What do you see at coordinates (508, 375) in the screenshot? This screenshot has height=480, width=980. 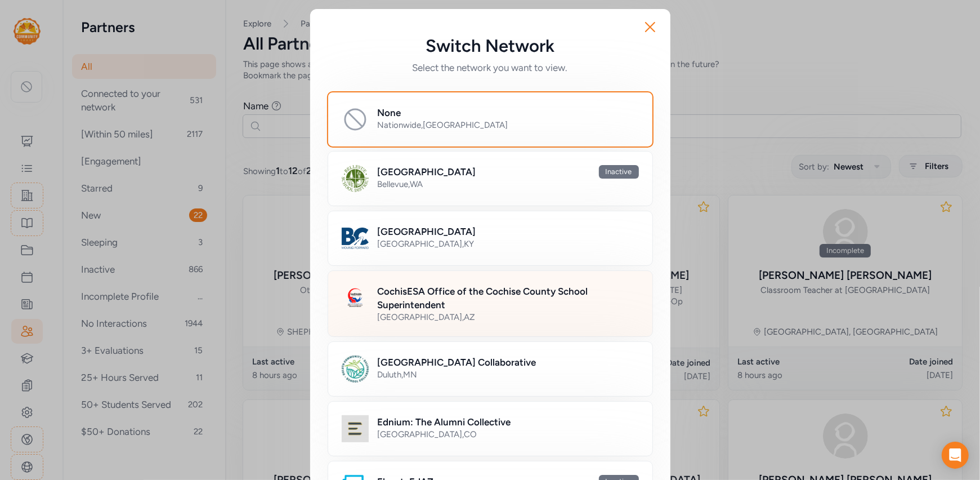 I see `div: Duluth , MN` at bounding box center [508, 375].